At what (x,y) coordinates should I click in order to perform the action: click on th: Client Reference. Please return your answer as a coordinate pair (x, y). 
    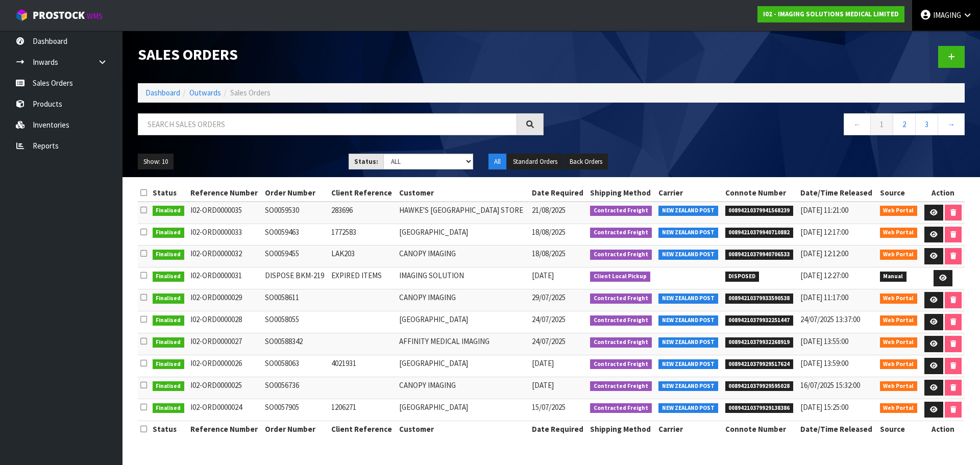
    Looking at the image, I should click on (363, 429).